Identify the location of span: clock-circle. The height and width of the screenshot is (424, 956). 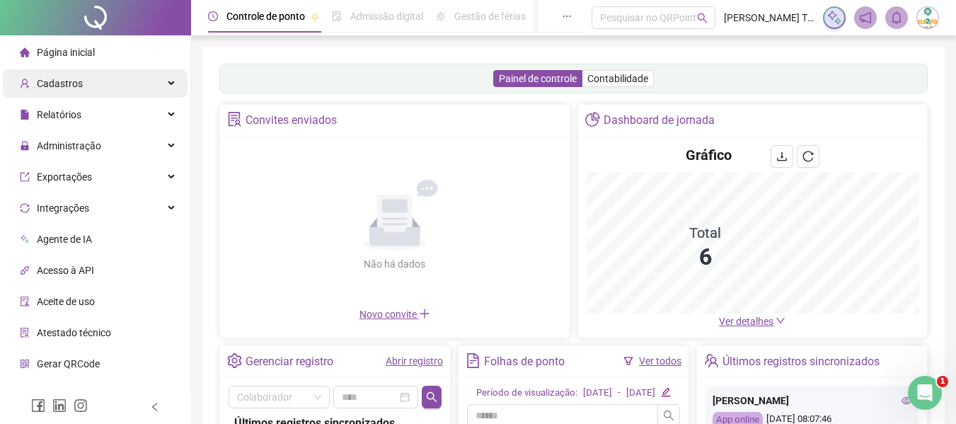
(213, 16).